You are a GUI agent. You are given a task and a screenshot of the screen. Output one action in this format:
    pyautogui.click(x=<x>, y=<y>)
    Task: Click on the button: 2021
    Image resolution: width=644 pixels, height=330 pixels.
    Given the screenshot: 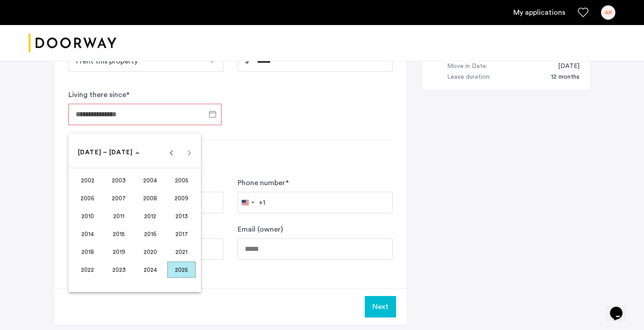 What is the action you would take?
    pyautogui.click(x=182, y=252)
    